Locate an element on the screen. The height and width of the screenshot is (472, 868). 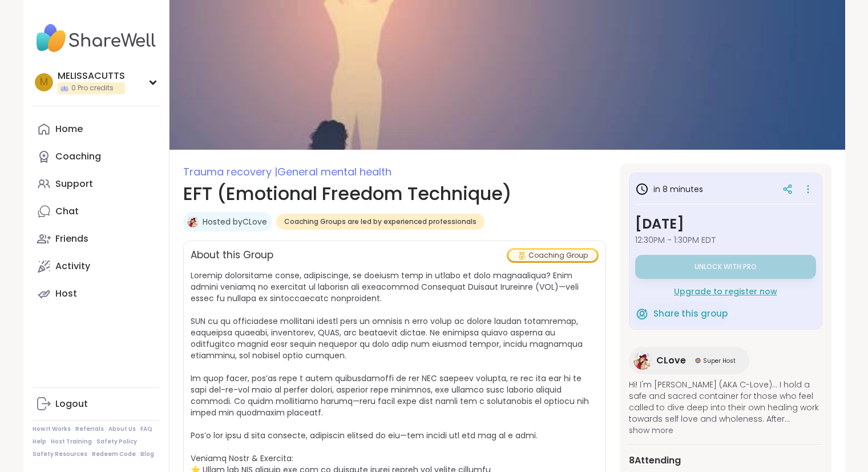
a: Coaching is located at coordinates (96, 157).